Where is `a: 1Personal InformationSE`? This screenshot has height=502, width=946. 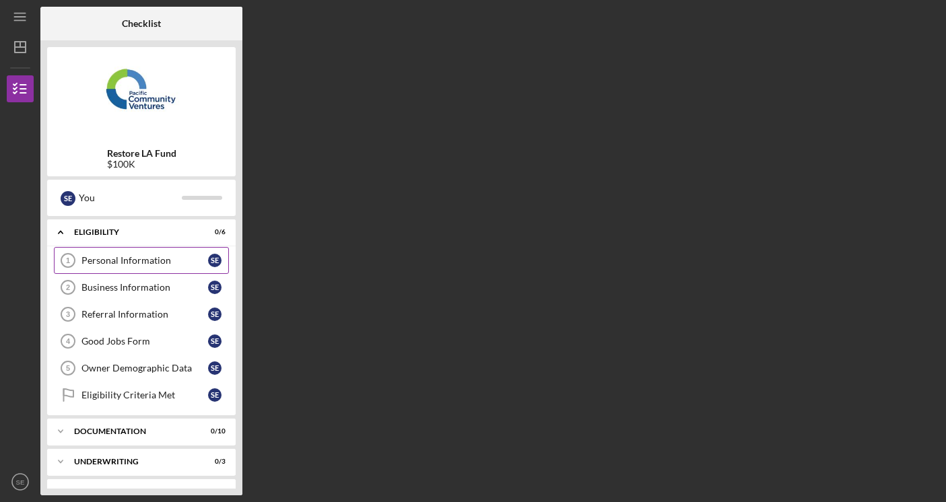 a: 1Personal InformationSE is located at coordinates (141, 261).